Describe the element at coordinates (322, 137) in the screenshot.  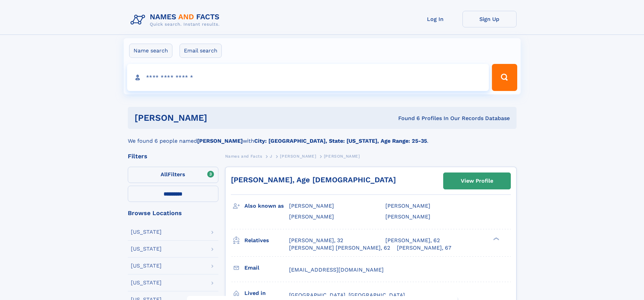
I see `div: We found 6 people named with .` at that location.